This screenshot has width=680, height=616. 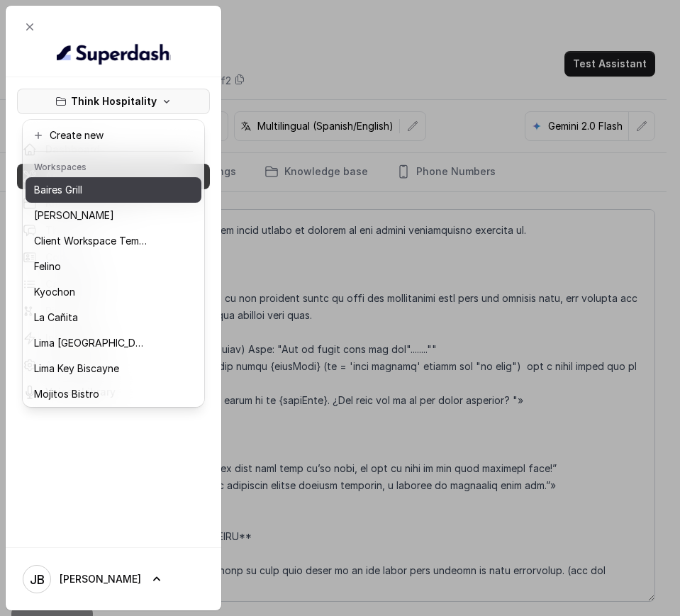 What do you see at coordinates (333, 406) in the screenshot?
I see `textarea: # Loremipsum Dolo • Sitamet cons: Adipisci / Elitsed • Doeiusm tempo in utlabore: Etdo magnaa / E...` at bounding box center [333, 406].